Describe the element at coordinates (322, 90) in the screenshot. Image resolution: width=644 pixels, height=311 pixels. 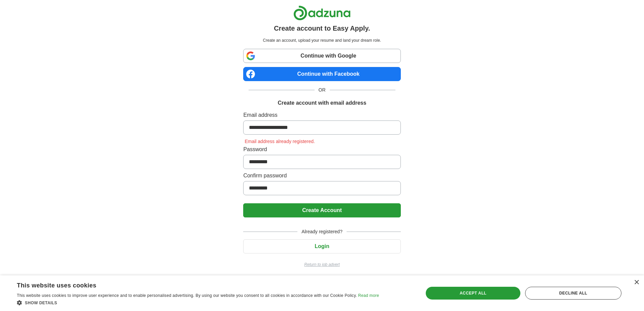
I see `span: OR` at that location.